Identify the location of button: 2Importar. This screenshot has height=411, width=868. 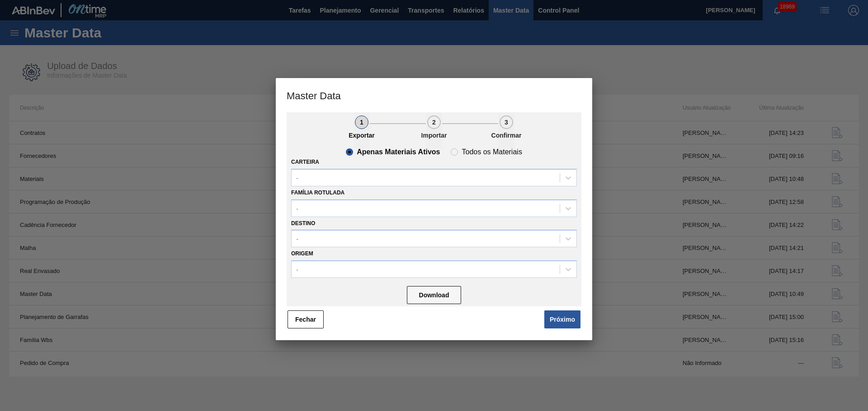
(434, 131).